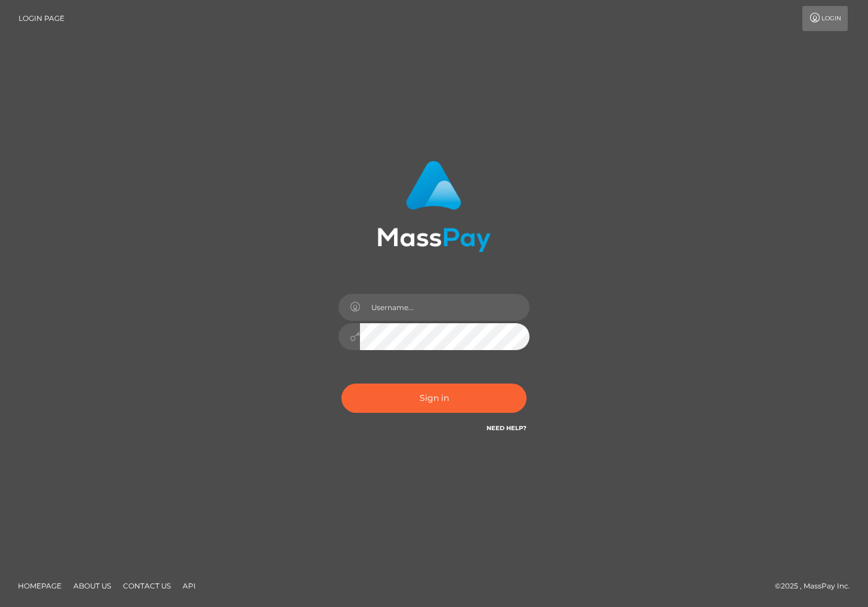  What do you see at coordinates (506, 427) in the screenshot?
I see `a: Need Help?` at bounding box center [506, 427].